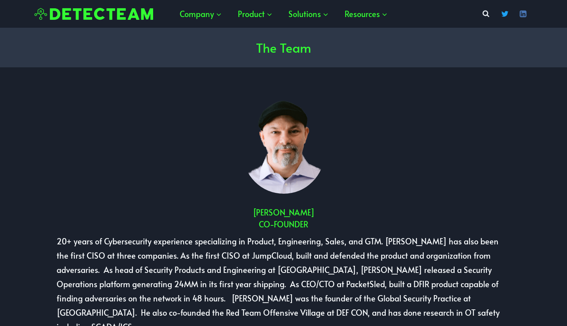  Describe the element at coordinates (94, 14) in the screenshot. I see `img: Detecteam` at that location.